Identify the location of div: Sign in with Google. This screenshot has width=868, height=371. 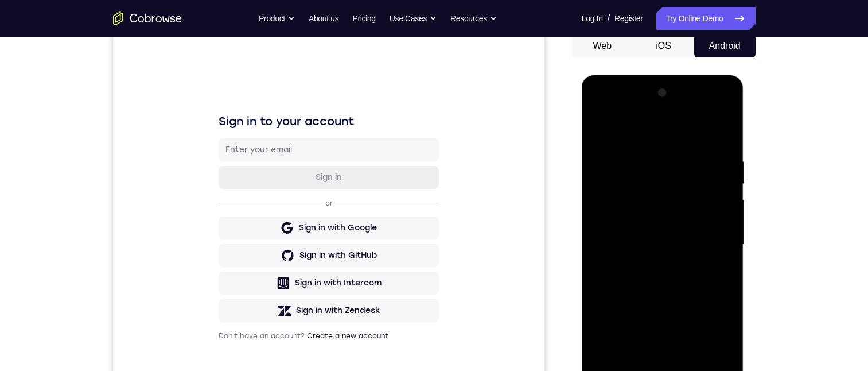
(225, 194).